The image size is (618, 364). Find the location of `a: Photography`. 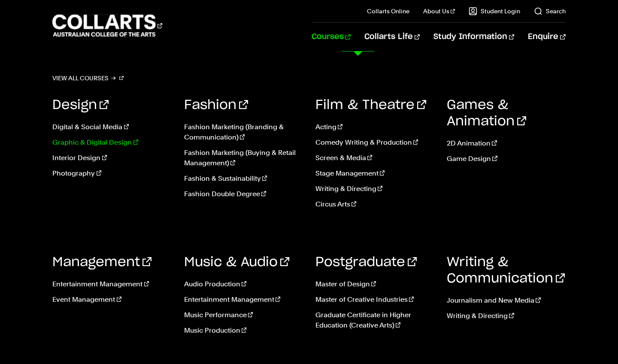

a: Photography is located at coordinates (111, 174).